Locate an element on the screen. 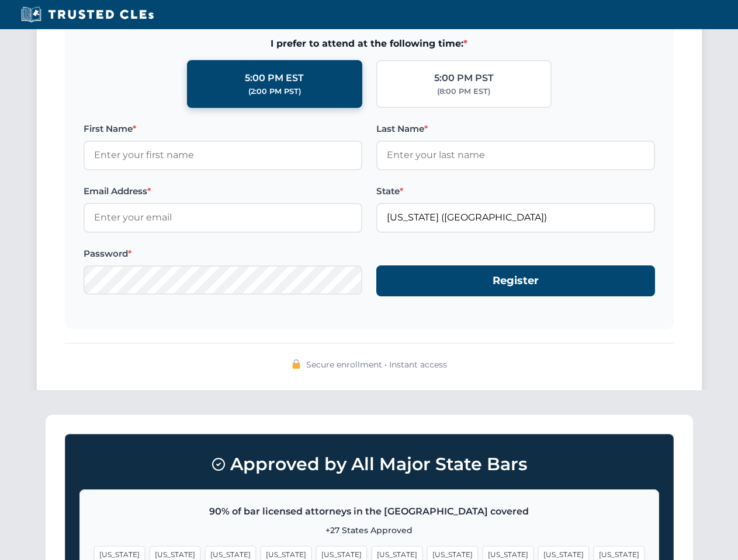 Image resolution: width=738 pixels, height=560 pixels. img: Trusted CLEs is located at coordinates (87, 15).